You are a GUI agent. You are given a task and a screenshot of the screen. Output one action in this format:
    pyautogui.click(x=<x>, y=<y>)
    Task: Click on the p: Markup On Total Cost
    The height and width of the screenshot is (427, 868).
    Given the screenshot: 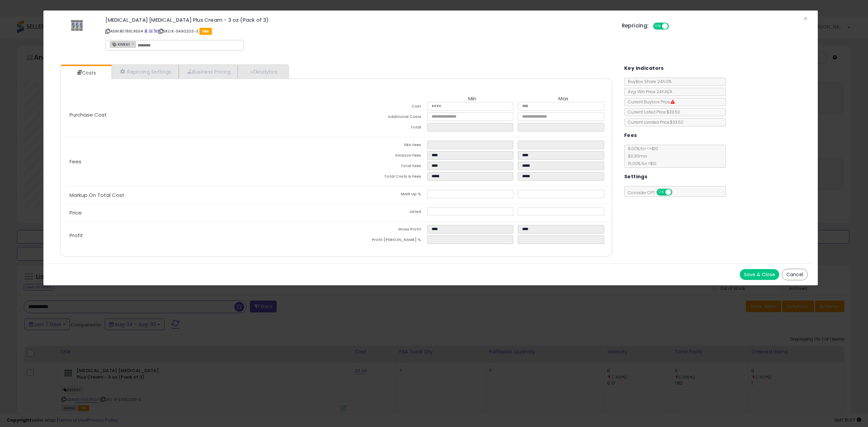 What is the action you would take?
    pyautogui.click(x=200, y=195)
    